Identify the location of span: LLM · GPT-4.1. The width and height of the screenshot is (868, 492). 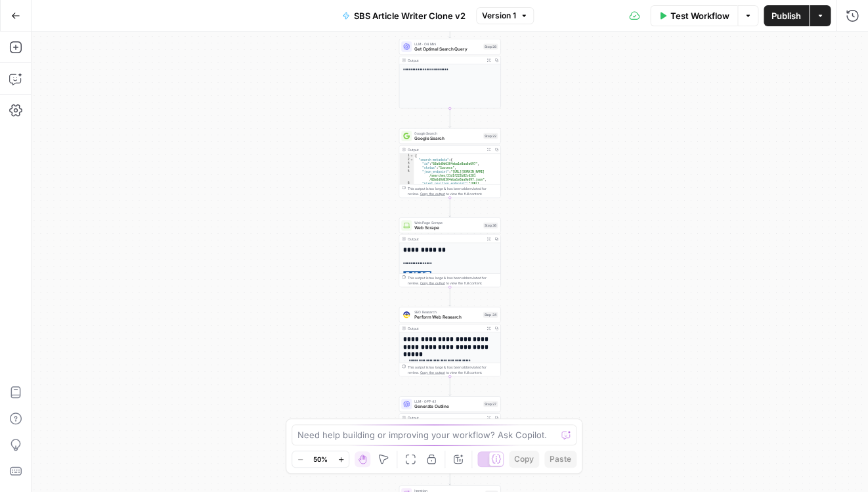
(447, 401).